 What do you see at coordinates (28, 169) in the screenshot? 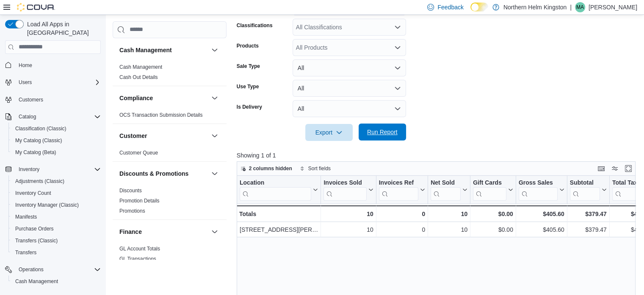
I see `span: Inventory` at bounding box center [28, 169].